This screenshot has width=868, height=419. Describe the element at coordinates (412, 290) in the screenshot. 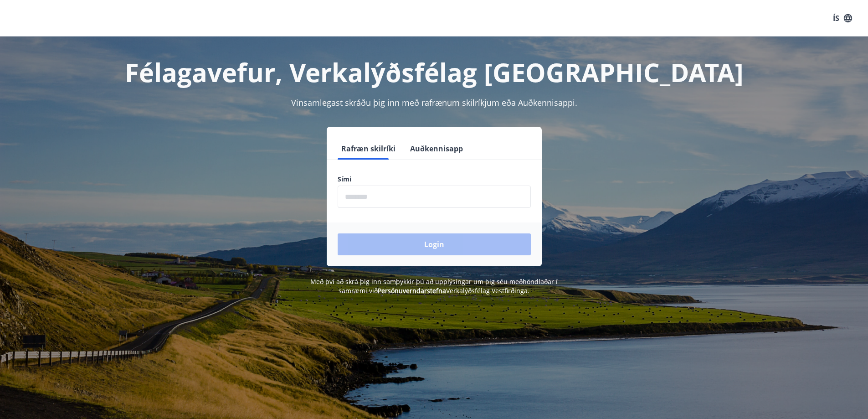

I see `a: Persónuverndarstefna` at that location.